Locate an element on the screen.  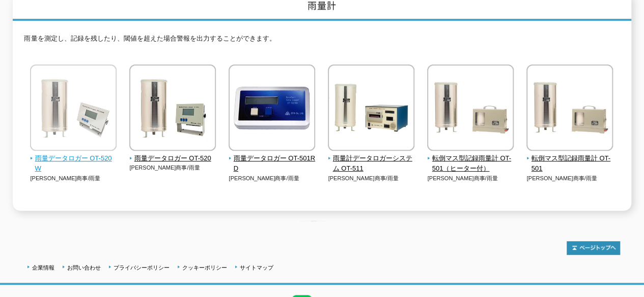
a: お問い合わせ is located at coordinates (84, 268).